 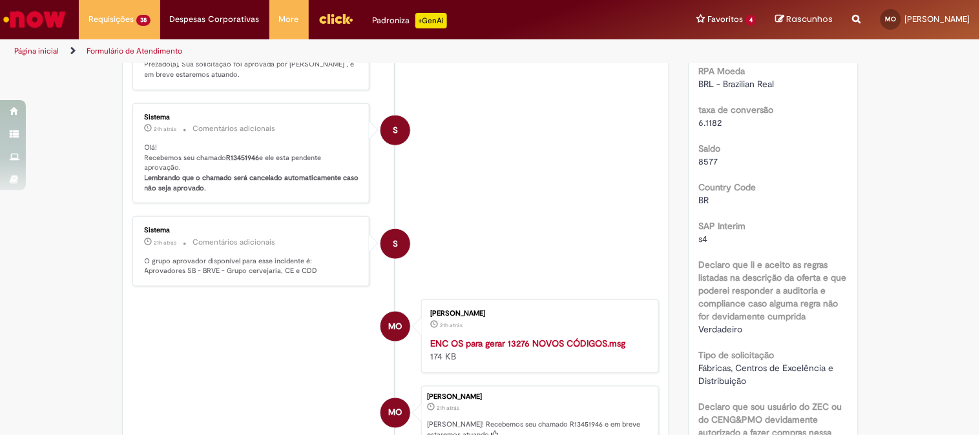 I want to click on span: 4, so click(x=751, y=20).